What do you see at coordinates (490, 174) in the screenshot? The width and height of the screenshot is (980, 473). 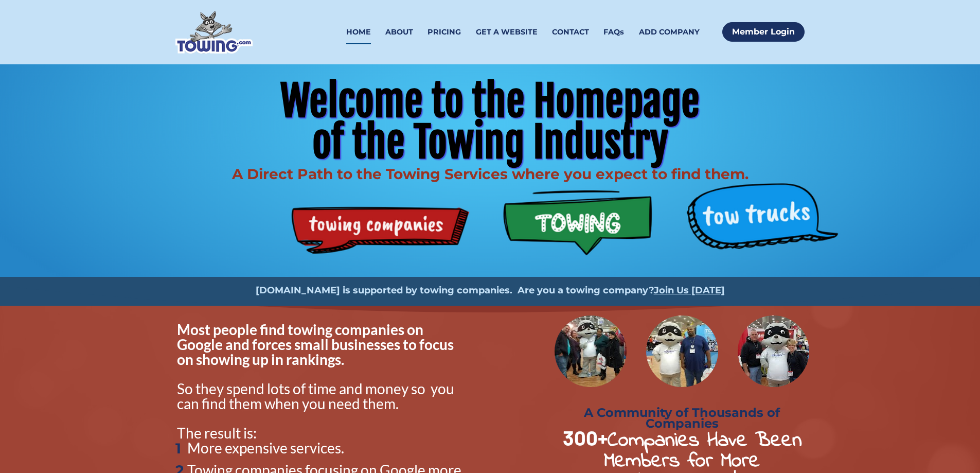 I see `span: A Direct Path to the Towing Services where you expect to find them.` at bounding box center [490, 174].